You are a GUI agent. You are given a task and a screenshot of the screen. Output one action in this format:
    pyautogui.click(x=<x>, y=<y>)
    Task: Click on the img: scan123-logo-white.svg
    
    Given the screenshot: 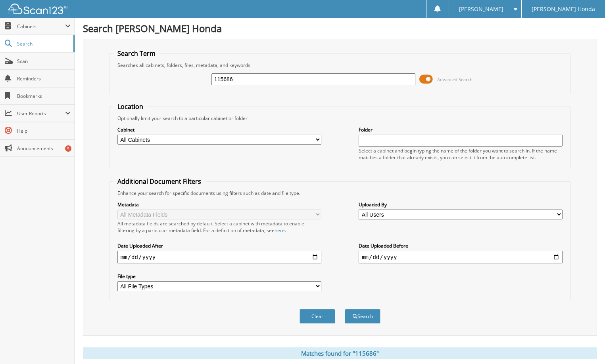 What is the action you would take?
    pyautogui.click(x=38, y=8)
    